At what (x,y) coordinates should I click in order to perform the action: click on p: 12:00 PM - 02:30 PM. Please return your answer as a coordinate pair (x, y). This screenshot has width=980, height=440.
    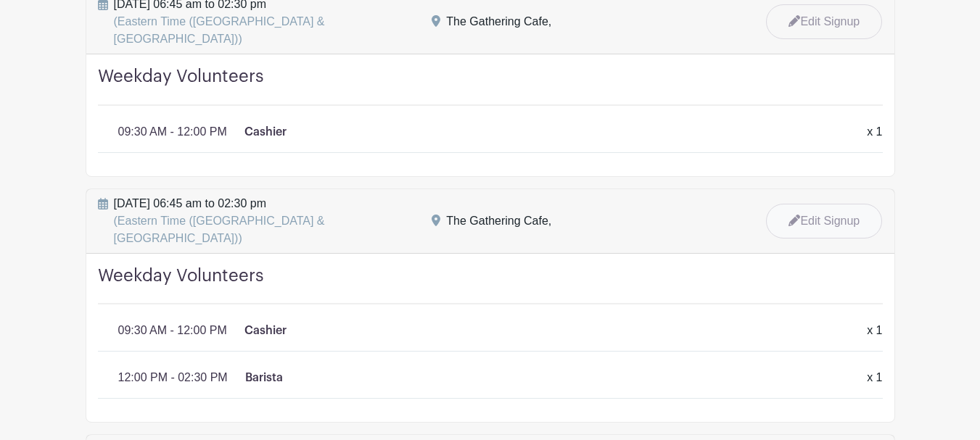
    Looking at the image, I should click on (172, 377).